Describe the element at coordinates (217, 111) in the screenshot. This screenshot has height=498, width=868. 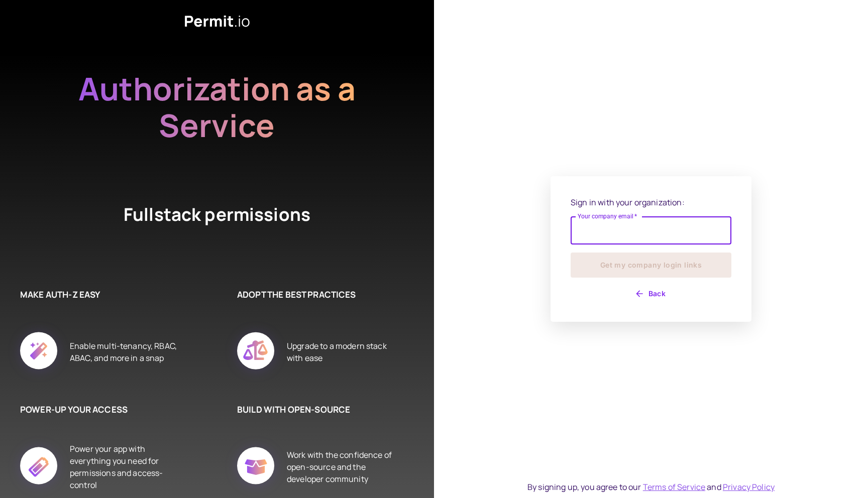
I see `h2: Authorization as a Service` at that location.